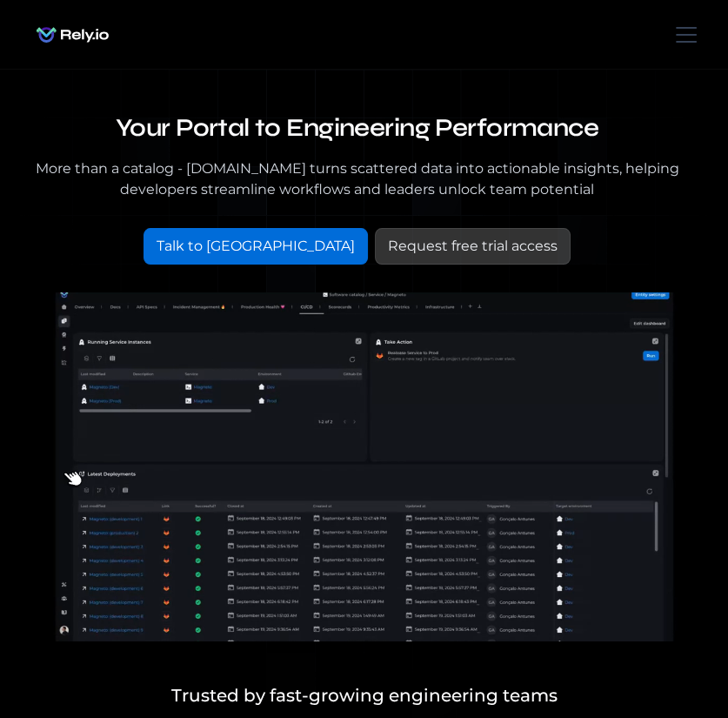 This screenshot has height=718, width=728. What do you see at coordinates (473, 246) in the screenshot?
I see `div: Request free trial access` at bounding box center [473, 246].